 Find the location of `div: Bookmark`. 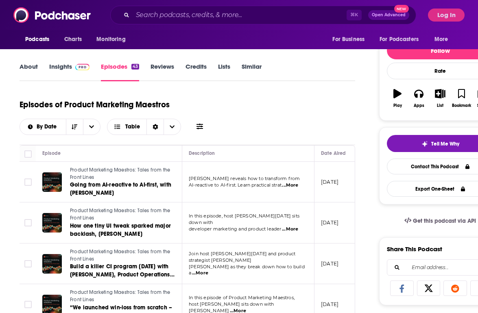

div: Bookmark is located at coordinates (461, 106).